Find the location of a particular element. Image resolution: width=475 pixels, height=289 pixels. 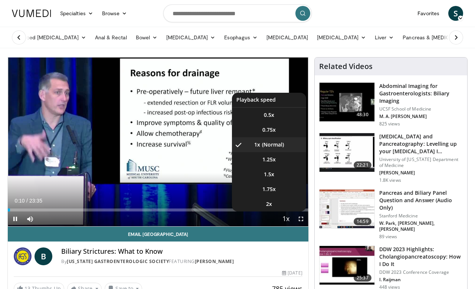

img: Florida Gastroenterologic Society is located at coordinates (23, 256).